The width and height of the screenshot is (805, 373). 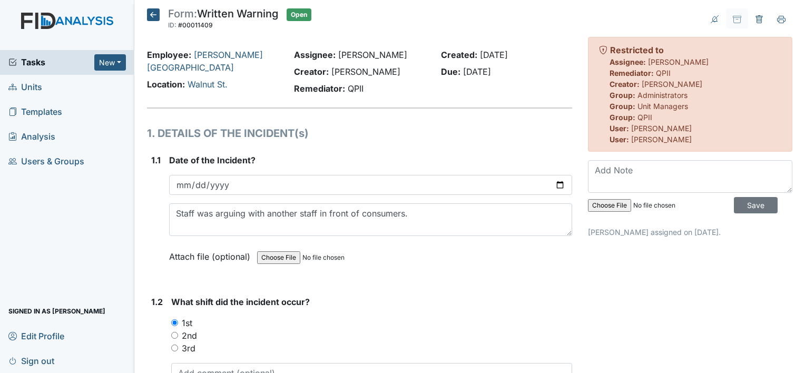 I want to click on span: #00011409, so click(x=195, y=25).